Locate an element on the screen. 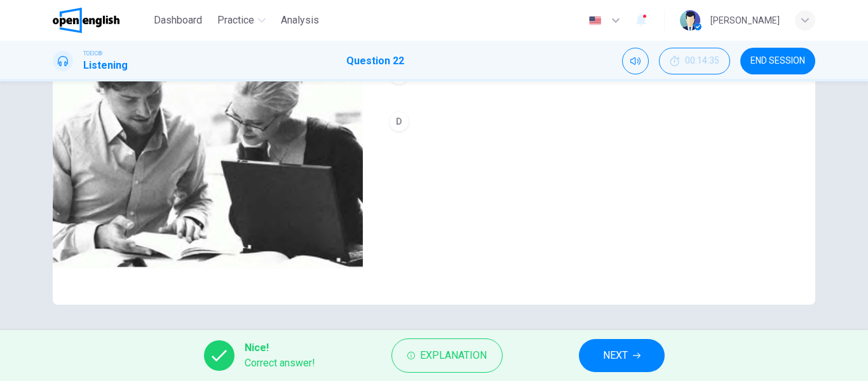  img: OpenEnglish logo is located at coordinates (86, 20).